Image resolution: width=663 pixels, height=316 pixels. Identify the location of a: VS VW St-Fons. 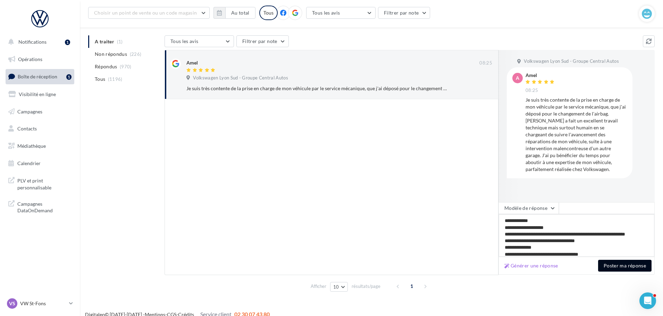
(40, 304).